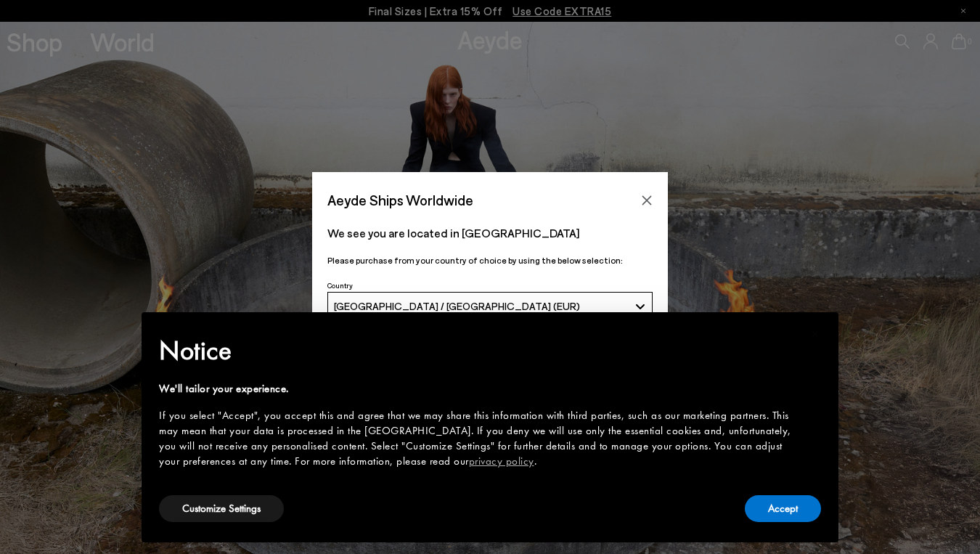 This screenshot has height=554, width=980. What do you see at coordinates (478, 388) in the screenshot?
I see `div: We'll tailor your experience.` at bounding box center [478, 388].